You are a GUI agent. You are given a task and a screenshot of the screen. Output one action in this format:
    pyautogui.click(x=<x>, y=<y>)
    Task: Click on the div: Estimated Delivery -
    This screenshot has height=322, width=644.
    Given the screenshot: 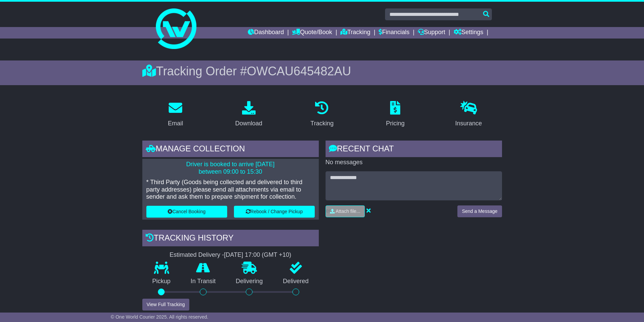 What is the action you would take?
    pyautogui.click(x=231, y=255)
    